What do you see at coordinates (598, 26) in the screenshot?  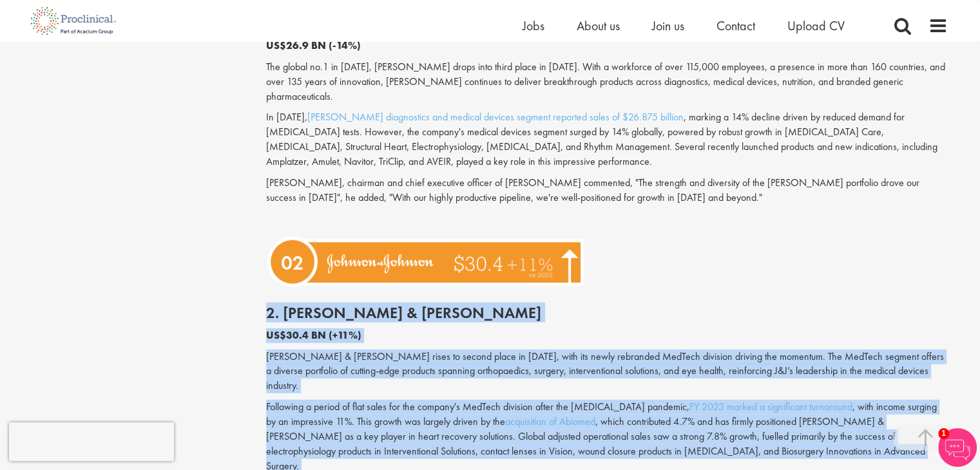 I see `span: About us` at bounding box center [598, 26].